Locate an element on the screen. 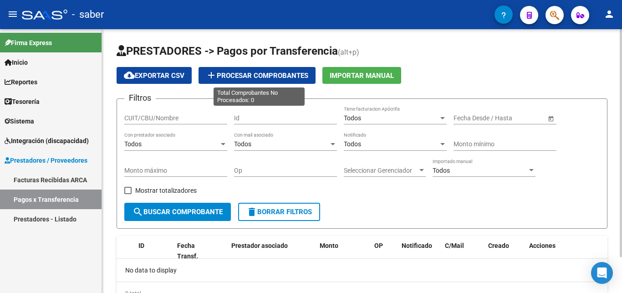 This screenshot has height=293, width=622. span: Tesorería is located at coordinates (22, 102).